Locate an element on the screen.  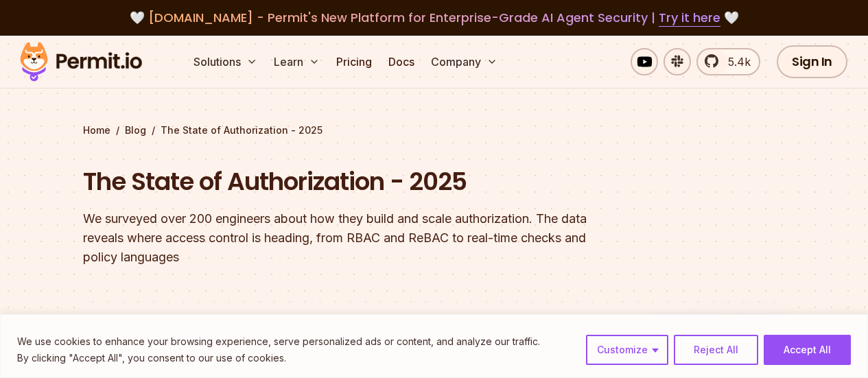
button: Solutions is located at coordinates (225, 62).